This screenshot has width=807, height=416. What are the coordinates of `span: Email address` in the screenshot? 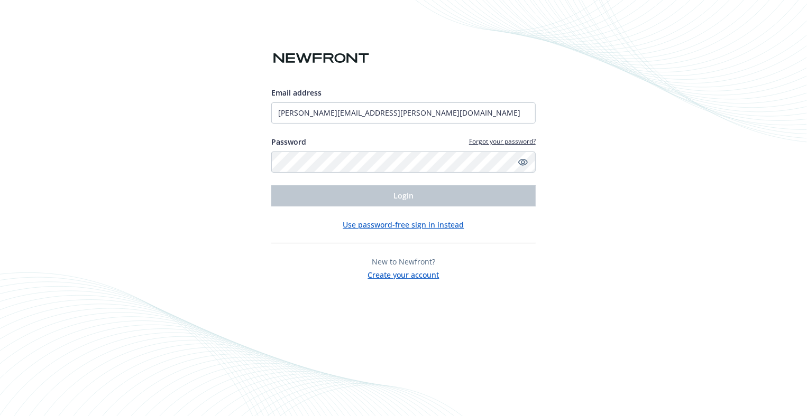 It's located at (296, 92).